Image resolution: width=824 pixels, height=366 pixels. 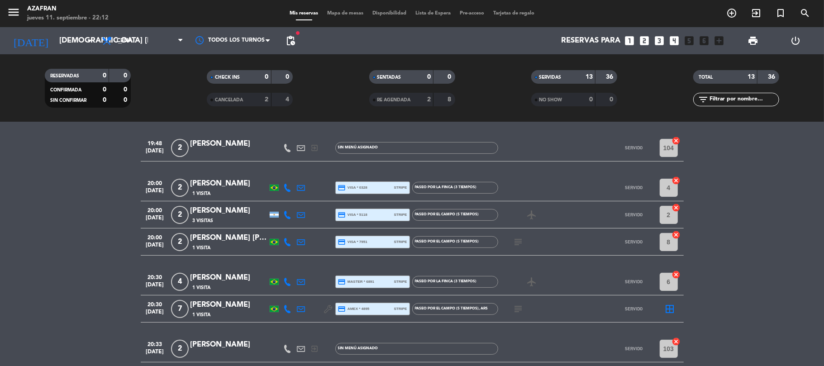 I want to click on span: SIN CONFIRMAR, so click(x=68, y=100).